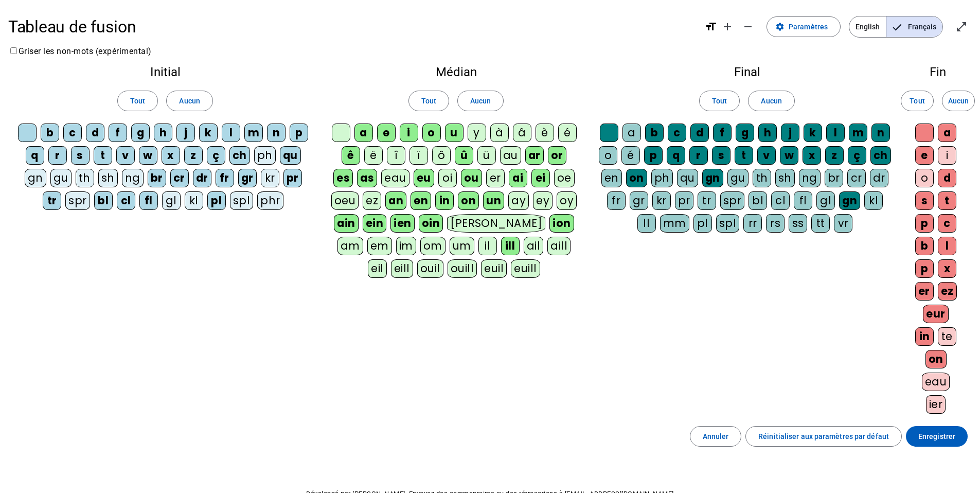 The image size is (980, 493). What do you see at coordinates (525, 269) in the screenshot?
I see `div: euill` at bounding box center [525, 269].